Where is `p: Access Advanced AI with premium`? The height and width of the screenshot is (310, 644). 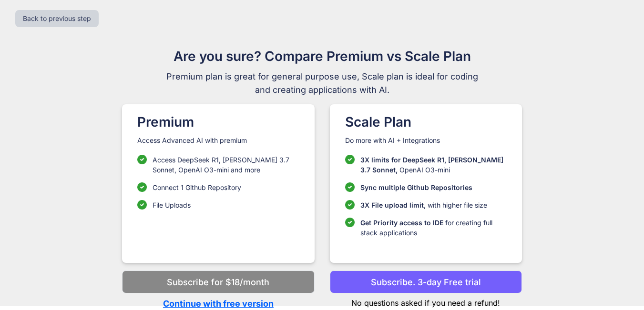
p: Access Advanced AI with premium is located at coordinates (218, 140).